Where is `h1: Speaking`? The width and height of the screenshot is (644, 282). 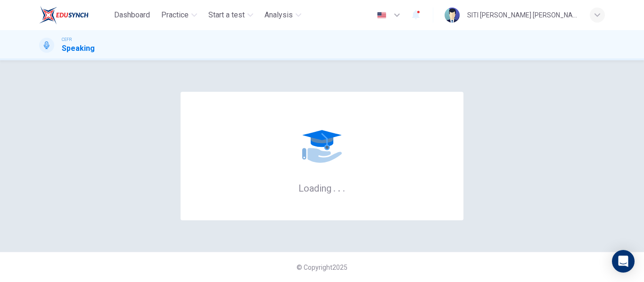
h1: Speaking is located at coordinates (79, 48).